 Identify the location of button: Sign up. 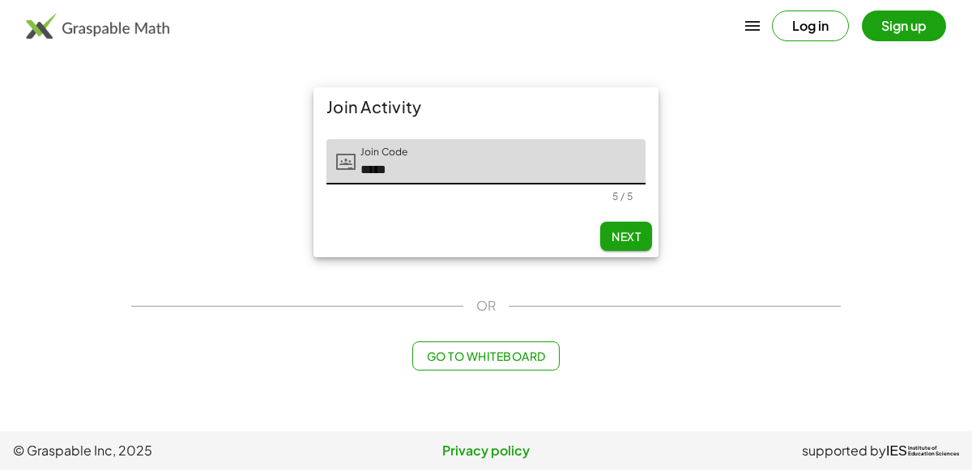
(904, 26).